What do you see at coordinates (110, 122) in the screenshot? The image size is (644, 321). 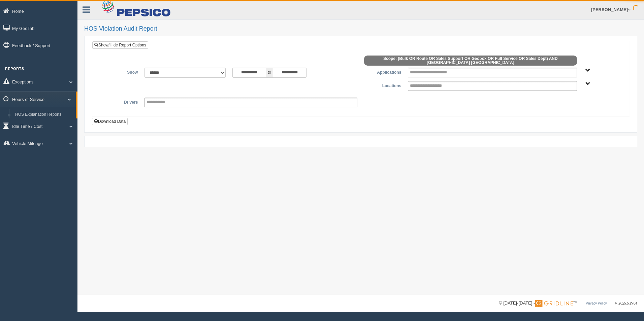 I see `button: Download Data` at bounding box center [110, 122].